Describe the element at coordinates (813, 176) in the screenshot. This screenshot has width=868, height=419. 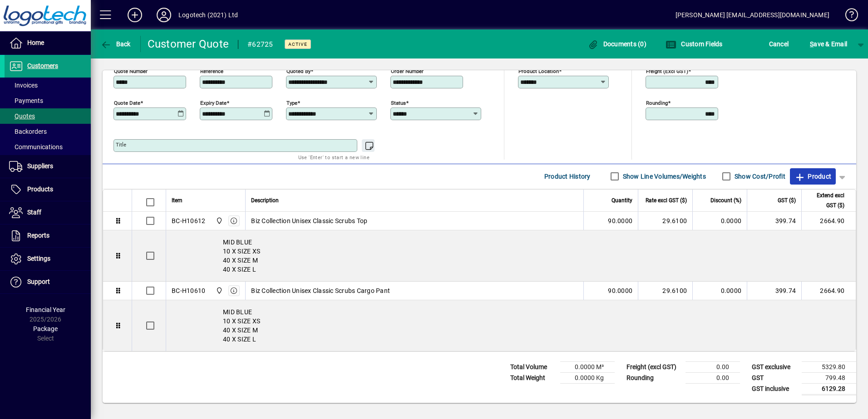
I see `button: Product` at that location.